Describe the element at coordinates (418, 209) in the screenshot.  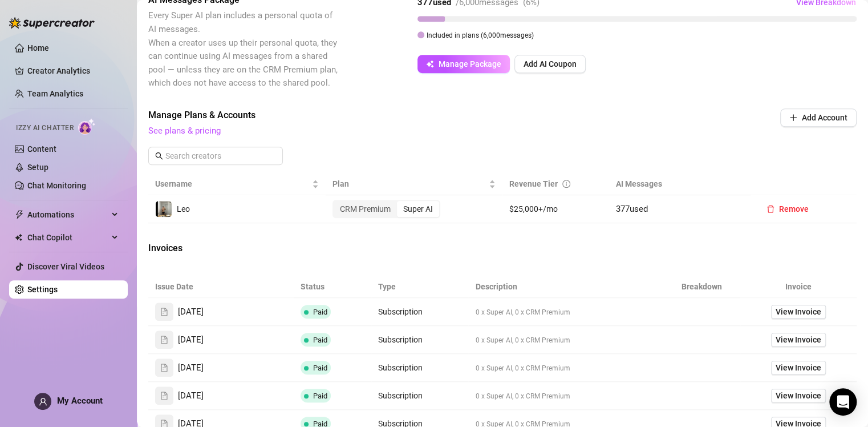
I see `div: Super AI` at that location.